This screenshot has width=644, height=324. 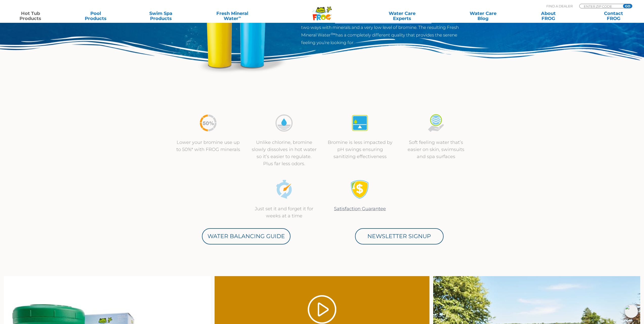 What do you see at coordinates (632, 312) in the screenshot?
I see `img: openIcon` at bounding box center [632, 312].